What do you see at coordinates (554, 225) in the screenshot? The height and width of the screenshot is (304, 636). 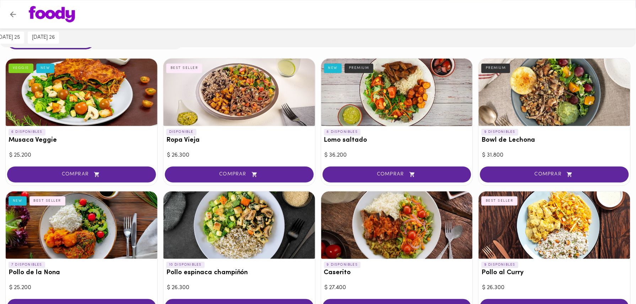 I see `div: Pollo al Curry` at bounding box center [554, 225].